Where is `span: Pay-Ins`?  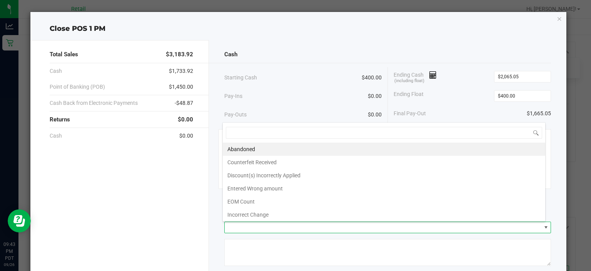
span: Pay-Ins is located at coordinates (233, 96).